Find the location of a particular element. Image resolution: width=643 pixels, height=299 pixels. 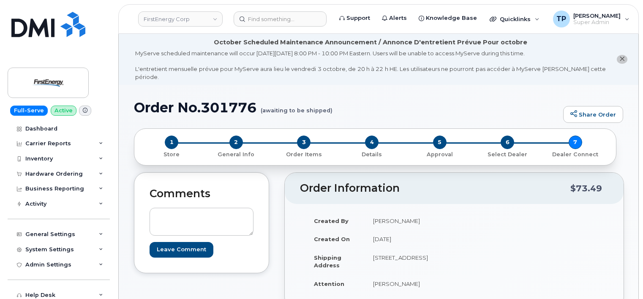

h1: Order No.301776 is located at coordinates (346, 107).